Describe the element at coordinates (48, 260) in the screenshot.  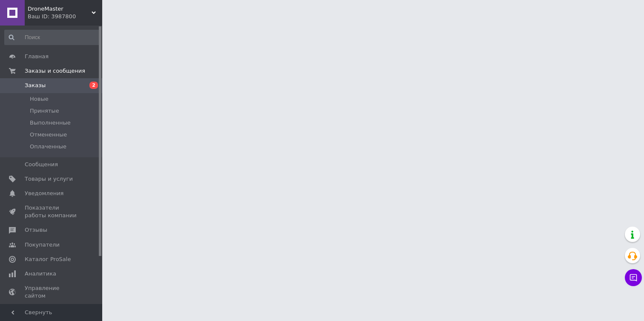
I see `span: Каталог ProSale` at that location.